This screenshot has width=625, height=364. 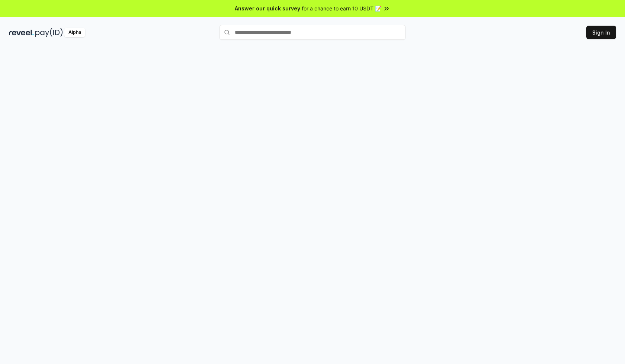 What do you see at coordinates (49, 32) in the screenshot?
I see `img: pay_id` at bounding box center [49, 32].